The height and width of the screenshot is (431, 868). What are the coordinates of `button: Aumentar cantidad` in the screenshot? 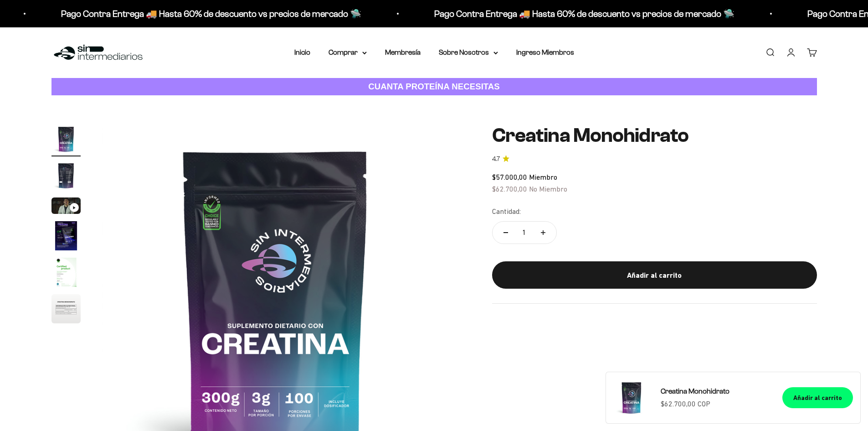 It's located at (544, 233).